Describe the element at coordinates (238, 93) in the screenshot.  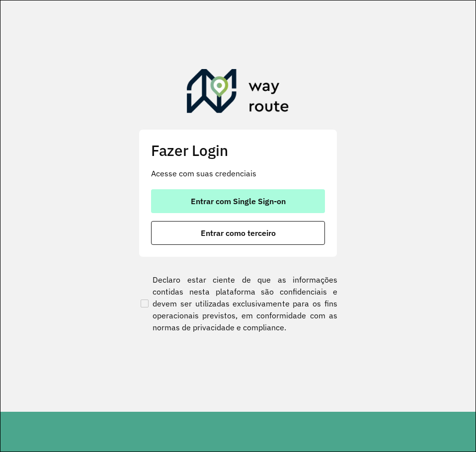
I see `img: Roteirizador AmbevTech` at that location.